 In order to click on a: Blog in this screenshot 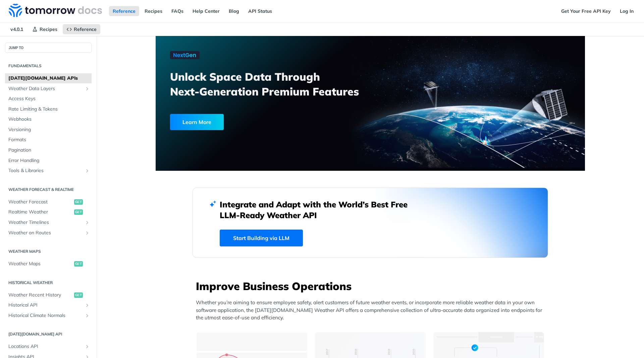, I will do `click(234, 11)`.